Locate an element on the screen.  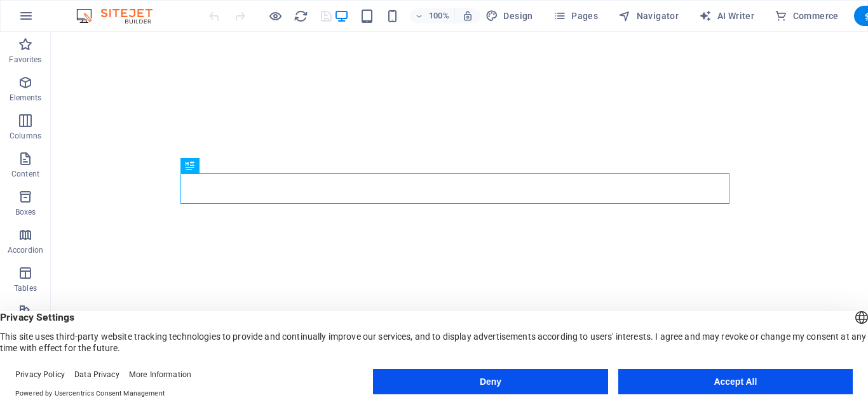
button: Design is located at coordinates (509, 16).